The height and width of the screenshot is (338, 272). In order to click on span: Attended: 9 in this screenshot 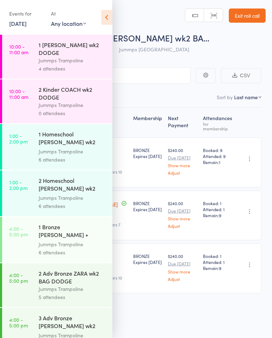, I will do `click(218, 156)`.